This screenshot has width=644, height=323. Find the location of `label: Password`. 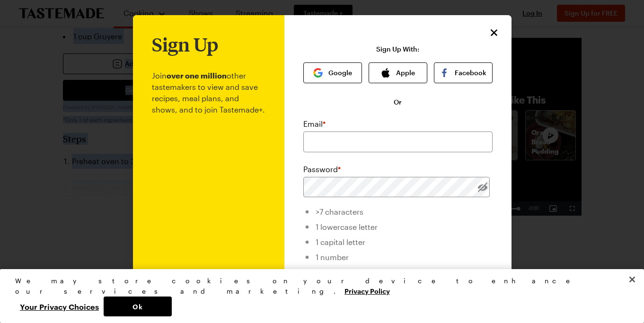

label: Password is located at coordinates (322, 169).